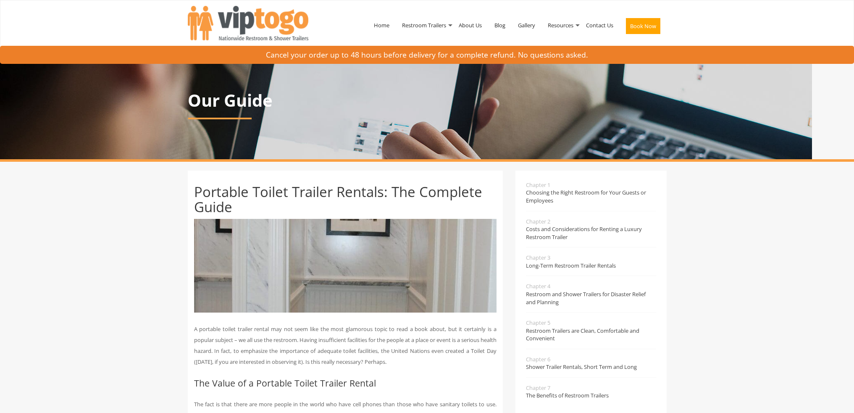 The width and height of the screenshot is (854, 413). What do you see at coordinates (591, 323) in the screenshot?
I see `span: Chapter 5` at bounding box center [591, 323].